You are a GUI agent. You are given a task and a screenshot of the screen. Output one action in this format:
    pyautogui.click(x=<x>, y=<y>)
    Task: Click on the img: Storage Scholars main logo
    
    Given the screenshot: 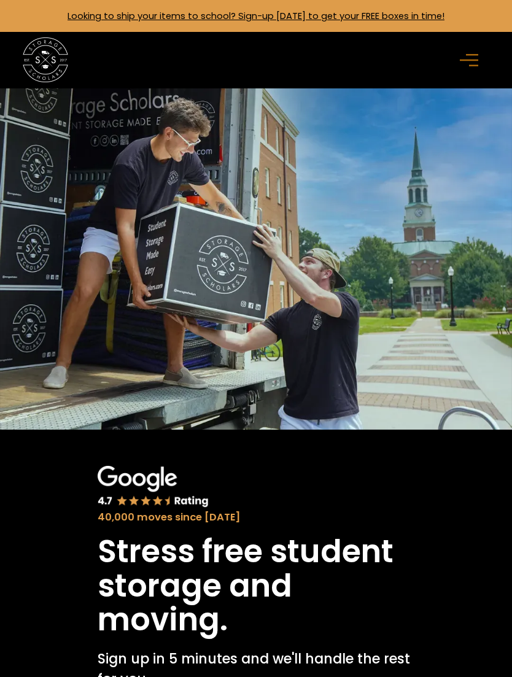 What is the action you would take?
    pyautogui.click(x=45, y=60)
    